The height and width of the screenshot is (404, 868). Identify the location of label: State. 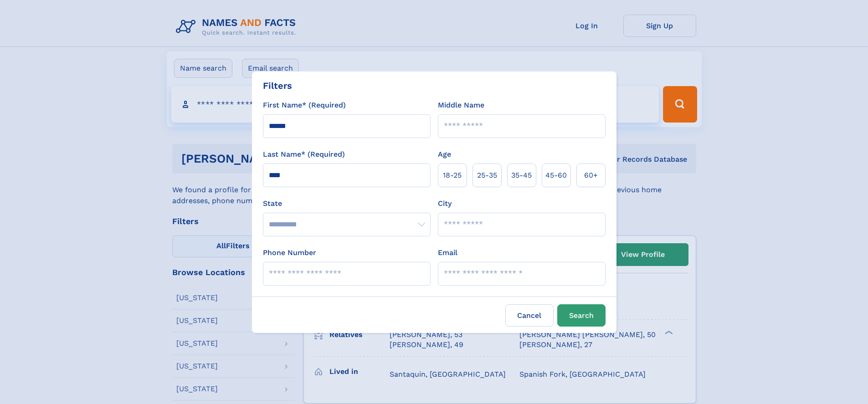
(347, 204).